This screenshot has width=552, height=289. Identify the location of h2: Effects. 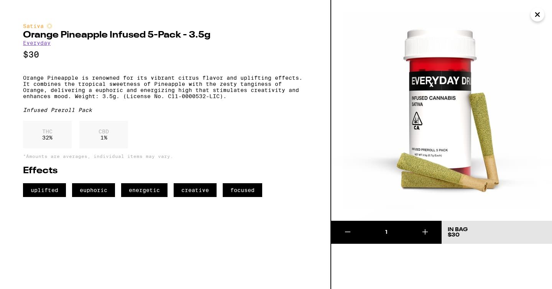
(165, 171).